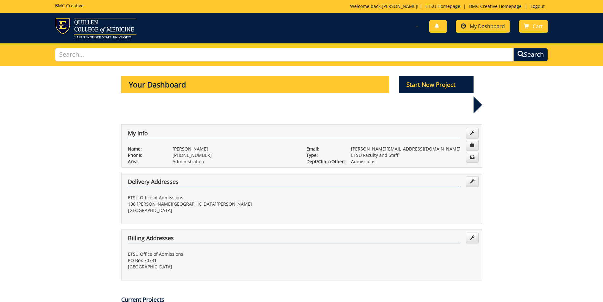 This screenshot has height=302, width=603. I want to click on img: ETSU logo, so click(96, 28).